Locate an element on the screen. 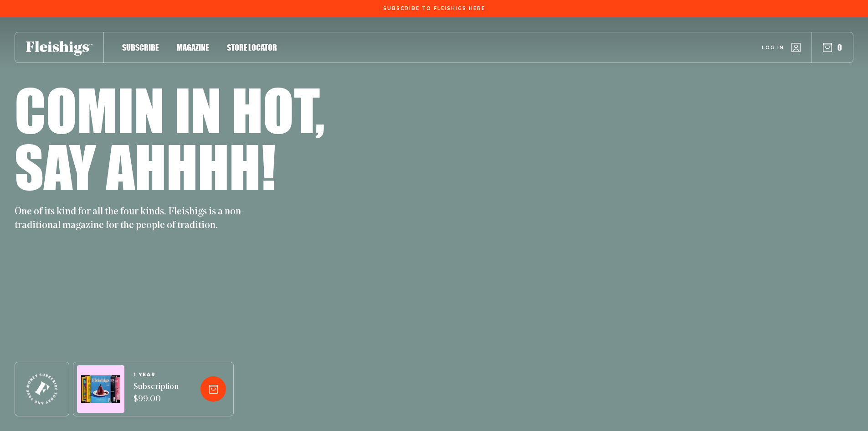 The width and height of the screenshot is (868, 431). span: 1 YEAR is located at coordinates (156, 375).